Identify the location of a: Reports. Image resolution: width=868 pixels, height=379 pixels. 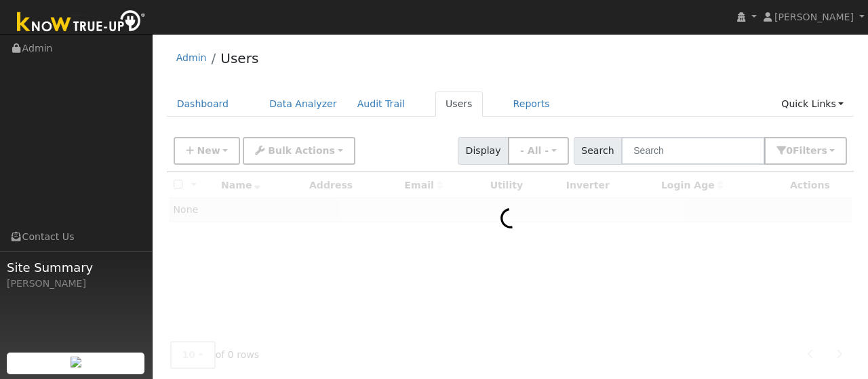
(531, 104).